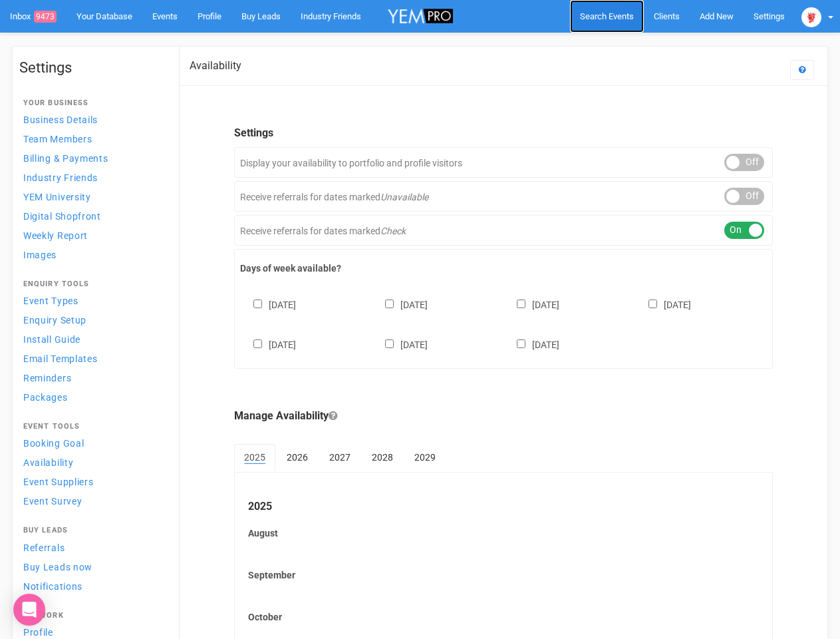  What do you see at coordinates (57, 139) in the screenshot?
I see `span: Team Members` at bounding box center [57, 139].